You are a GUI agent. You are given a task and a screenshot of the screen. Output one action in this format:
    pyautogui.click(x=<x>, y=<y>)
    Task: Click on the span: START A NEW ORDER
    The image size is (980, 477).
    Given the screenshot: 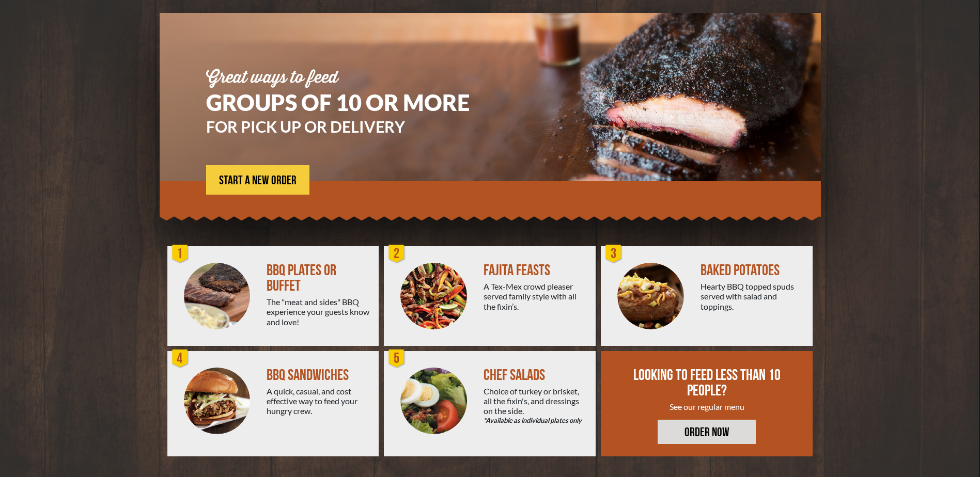 What is the action you would take?
    pyautogui.click(x=258, y=181)
    